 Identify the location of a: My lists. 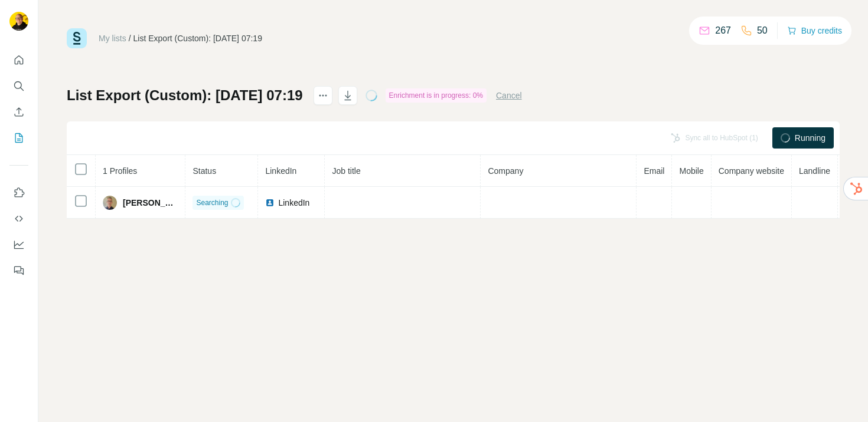
(112, 38).